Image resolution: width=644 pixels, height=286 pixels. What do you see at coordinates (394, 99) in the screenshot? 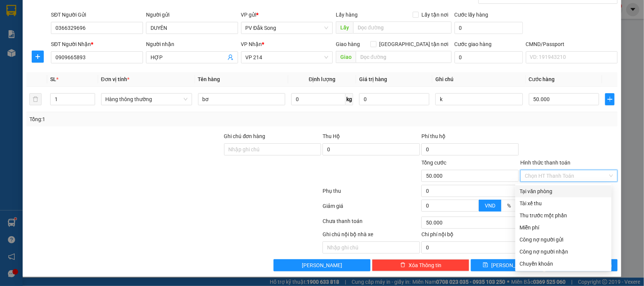
I see `input: 0` at bounding box center [394, 99].